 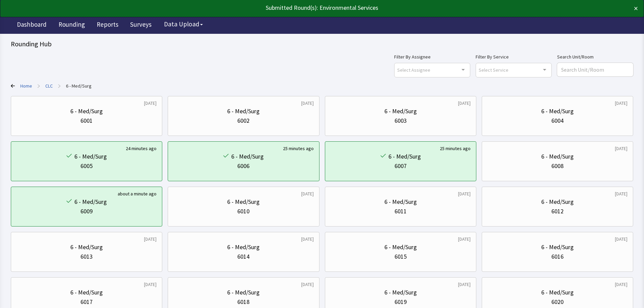 What do you see at coordinates (87, 166) in the screenshot?
I see `div: 6005` at bounding box center [87, 166].